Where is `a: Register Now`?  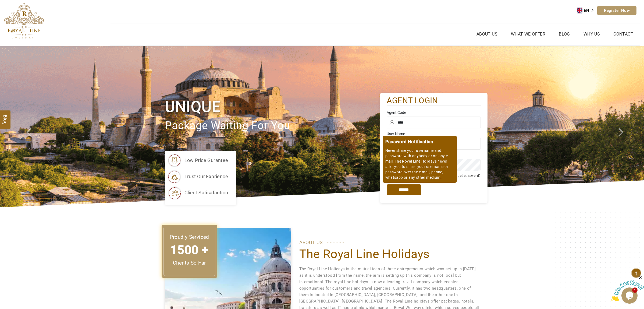
a: Register Now is located at coordinates (617, 10).